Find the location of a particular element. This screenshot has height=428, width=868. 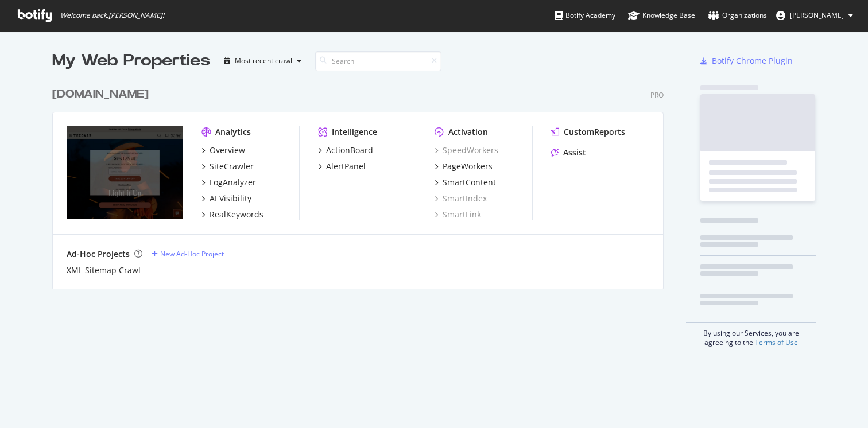

div: Activation is located at coordinates (468, 132).